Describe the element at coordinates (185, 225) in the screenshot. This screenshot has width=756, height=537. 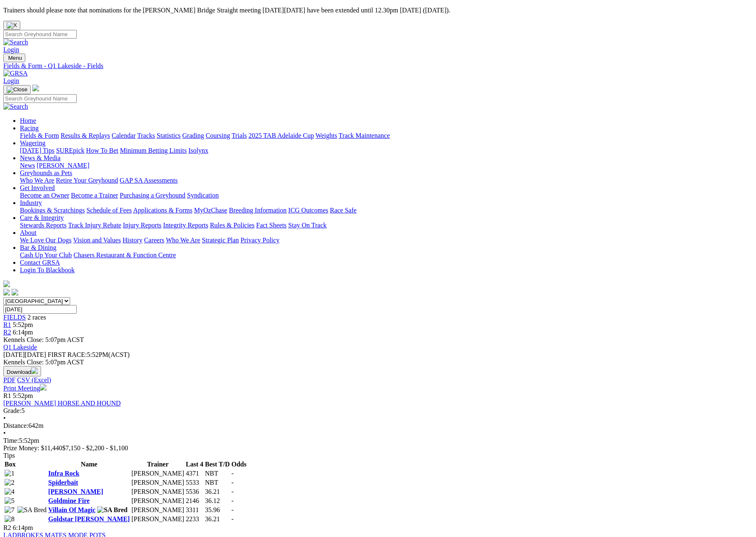
I see `a: Integrity Reports` at that location.